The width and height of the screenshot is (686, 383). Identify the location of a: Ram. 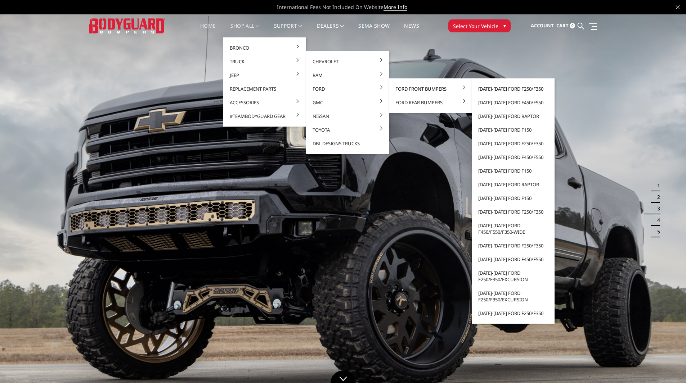
(347, 75).